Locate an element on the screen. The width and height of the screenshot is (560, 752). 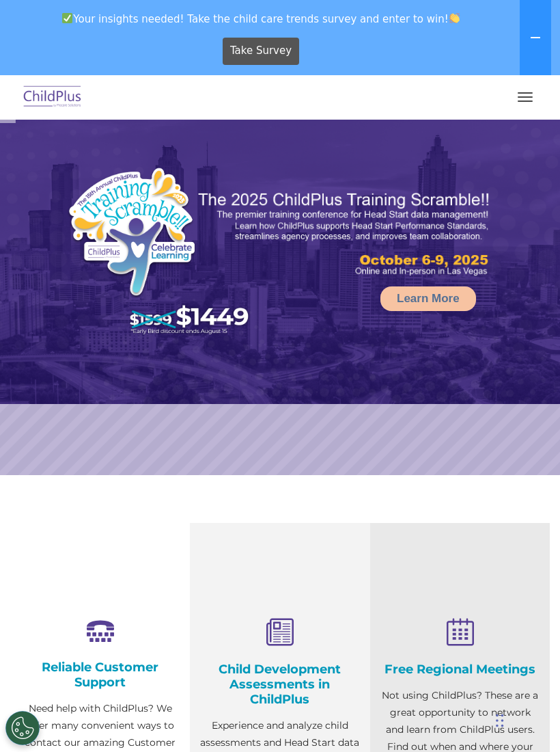
img: ChildPlus by Procare Solutions is located at coordinates (53, 97).